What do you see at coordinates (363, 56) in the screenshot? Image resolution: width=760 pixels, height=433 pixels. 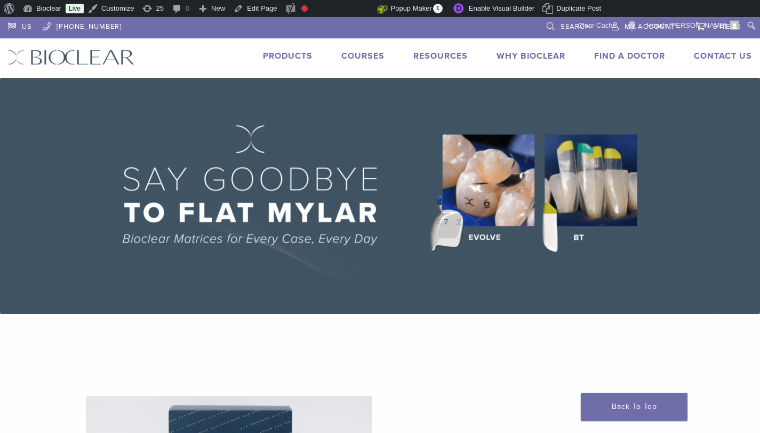 I see `a: Courses` at bounding box center [363, 56].